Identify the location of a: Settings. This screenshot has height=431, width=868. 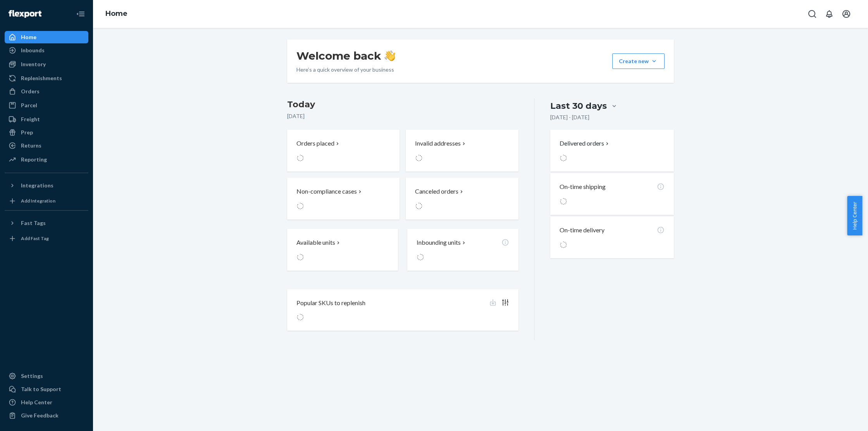
(47, 376).